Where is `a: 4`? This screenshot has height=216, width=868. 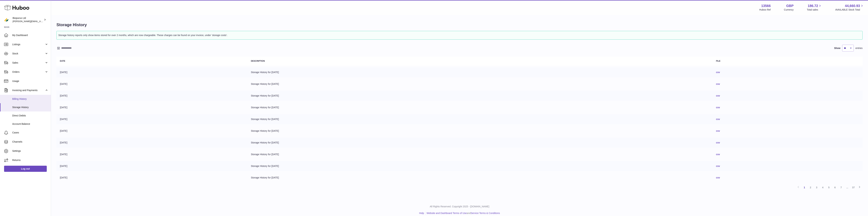
a: 4 is located at coordinates (823, 188).